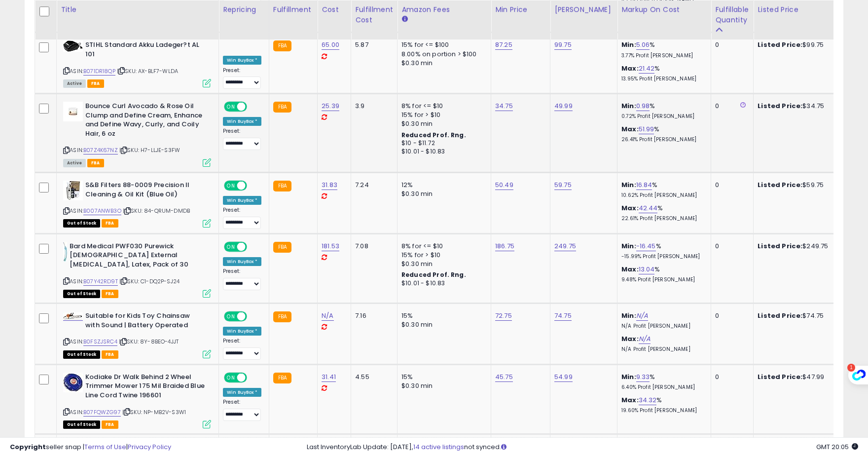 This screenshot has height=457, width=868. What do you see at coordinates (102, 210) in the screenshot?
I see `a: B007ANWB3O` at bounding box center [102, 210].